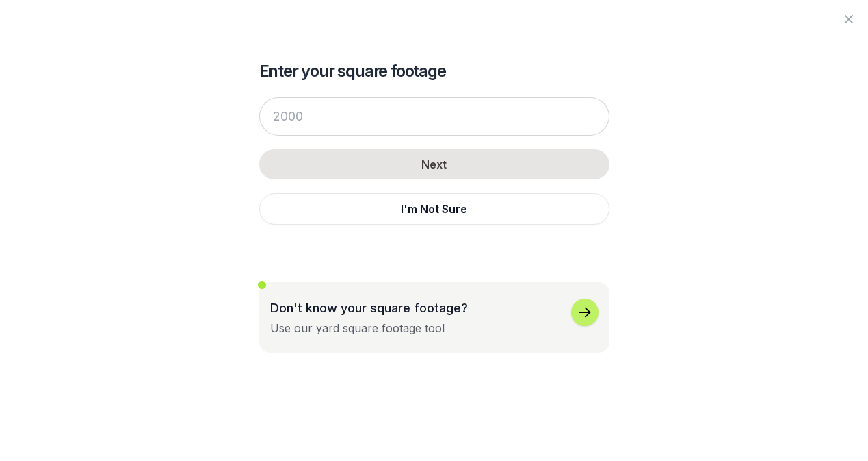  Describe the element at coordinates (434, 71) in the screenshot. I see `h2: Enter your square footage` at that location.